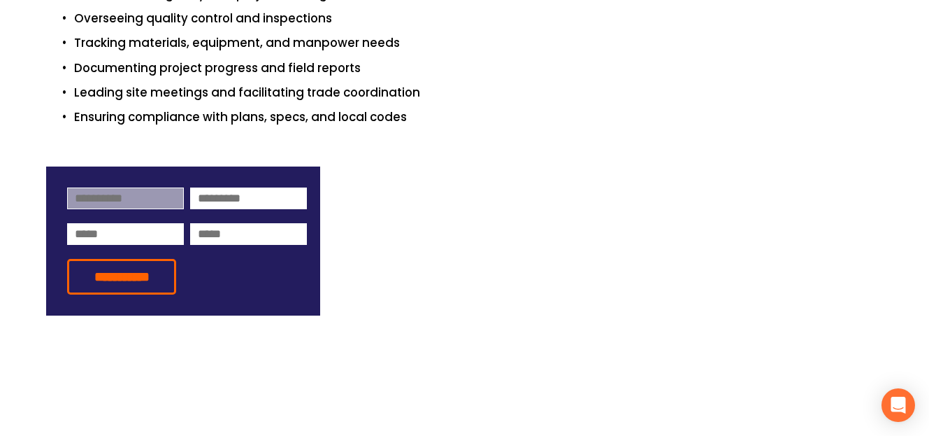  I want to click on p: Tracking materials, equipment, and manpower needs, so click(478, 43).